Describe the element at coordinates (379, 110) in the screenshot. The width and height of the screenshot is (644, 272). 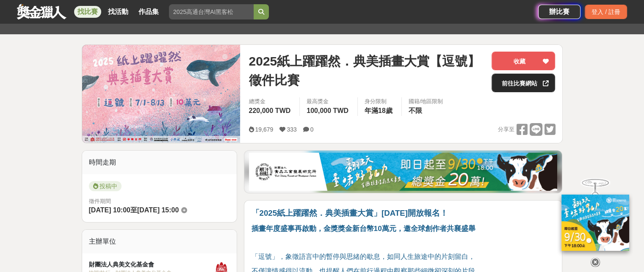
I see `span: 年滿18歲` at that location.